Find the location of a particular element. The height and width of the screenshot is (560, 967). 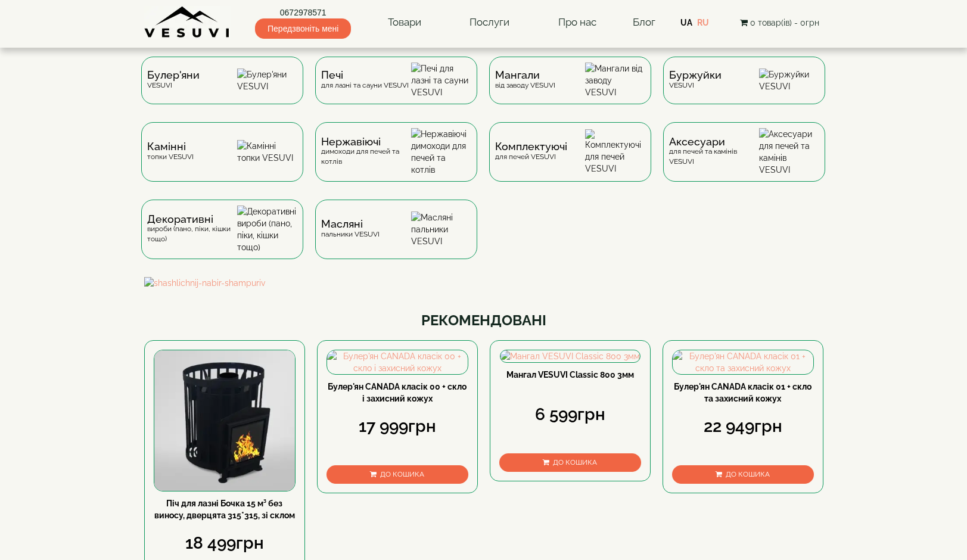

a: Мангаливід заводу VESUVI Мангали від заводу VESUVI is located at coordinates (570, 89).